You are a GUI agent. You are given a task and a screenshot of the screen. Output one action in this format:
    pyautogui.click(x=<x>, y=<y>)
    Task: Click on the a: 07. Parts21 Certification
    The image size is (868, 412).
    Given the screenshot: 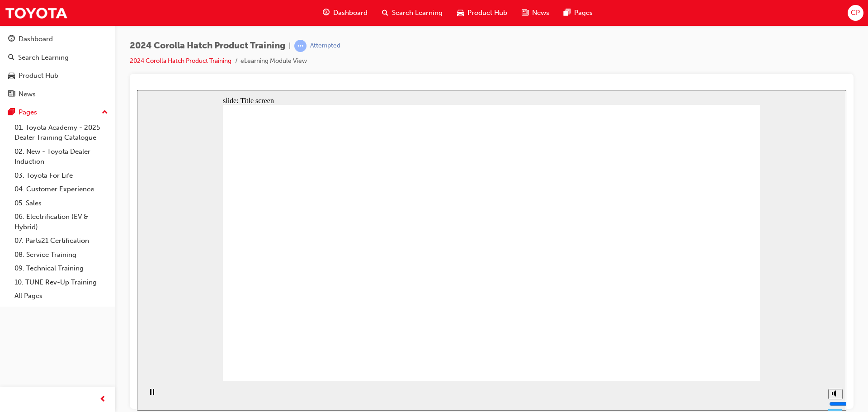 What is the action you would take?
    pyautogui.click(x=61, y=241)
    